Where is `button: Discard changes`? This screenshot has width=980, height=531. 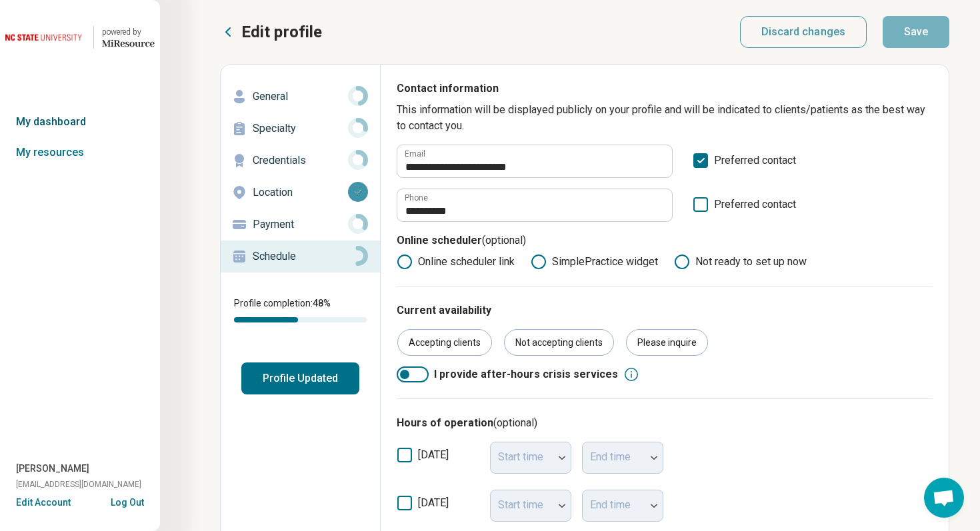
button: Discard changes is located at coordinates (803, 32).